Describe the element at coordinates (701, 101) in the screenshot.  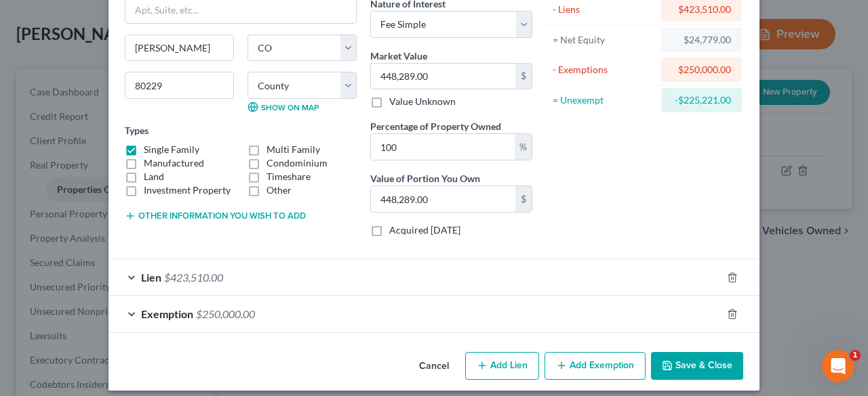
I see `div: -$225,221.00` at that location.